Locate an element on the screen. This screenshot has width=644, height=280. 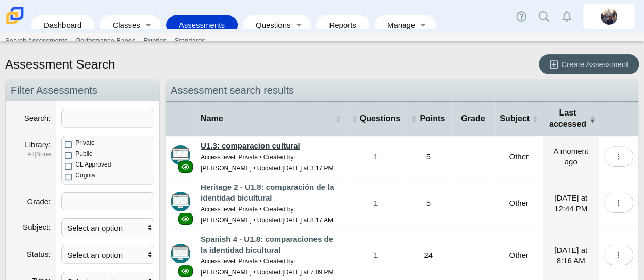
span: Questions is located at coordinates (380, 119).